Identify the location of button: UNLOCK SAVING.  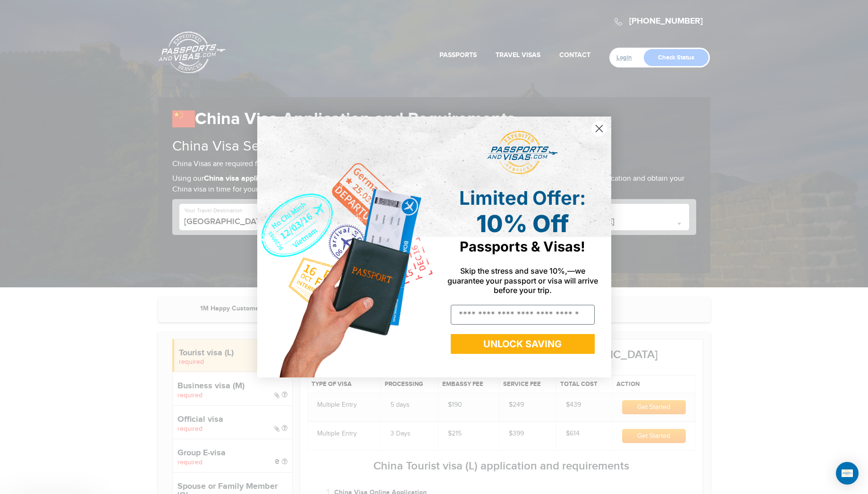
(523, 344).